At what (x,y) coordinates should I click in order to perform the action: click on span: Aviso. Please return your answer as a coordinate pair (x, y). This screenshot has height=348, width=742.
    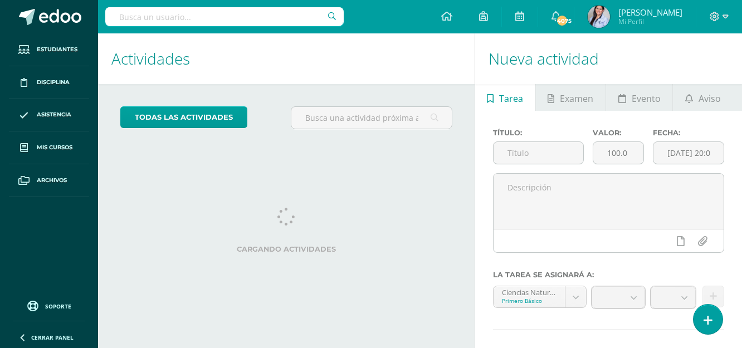
    Looking at the image, I should click on (710, 99).